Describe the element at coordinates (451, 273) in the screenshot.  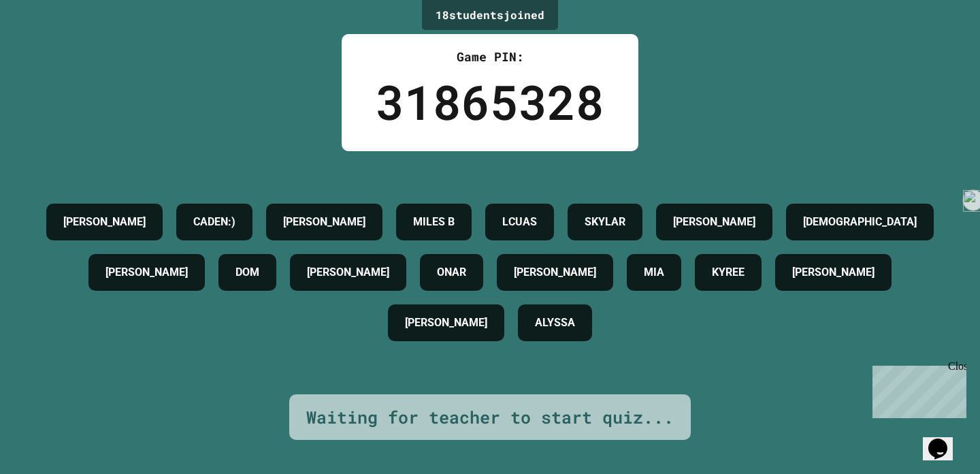
I see `h4: ONAR` at that location.